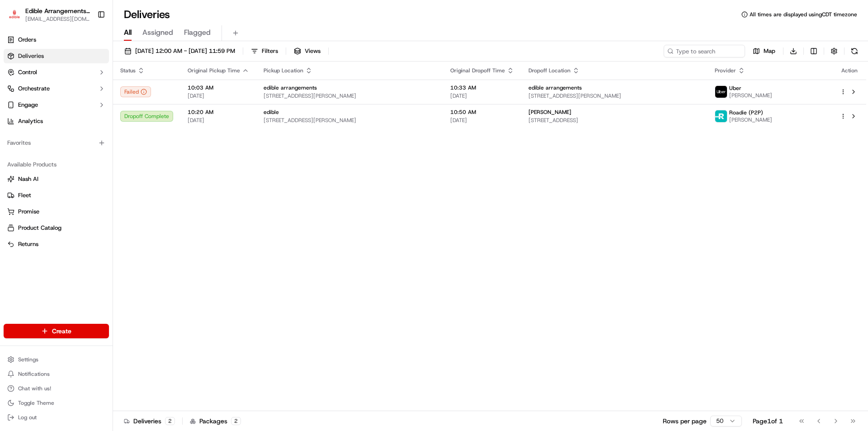 The width and height of the screenshot is (868, 431). I want to click on span: Chat with us!, so click(34, 388).